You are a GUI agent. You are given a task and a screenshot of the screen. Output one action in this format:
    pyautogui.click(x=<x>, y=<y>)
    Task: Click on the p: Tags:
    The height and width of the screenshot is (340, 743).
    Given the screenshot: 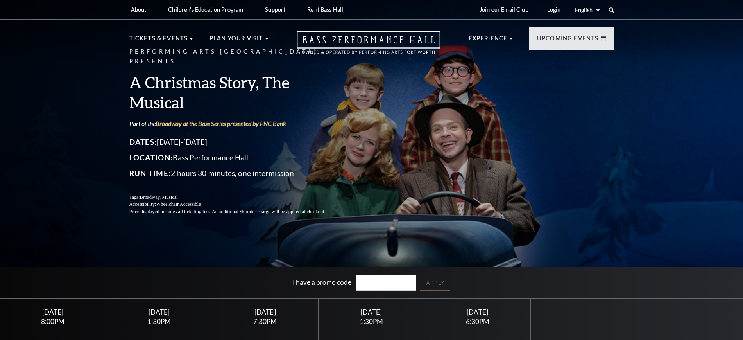 What is the action you would take?
    pyautogui.click(x=237, y=197)
    